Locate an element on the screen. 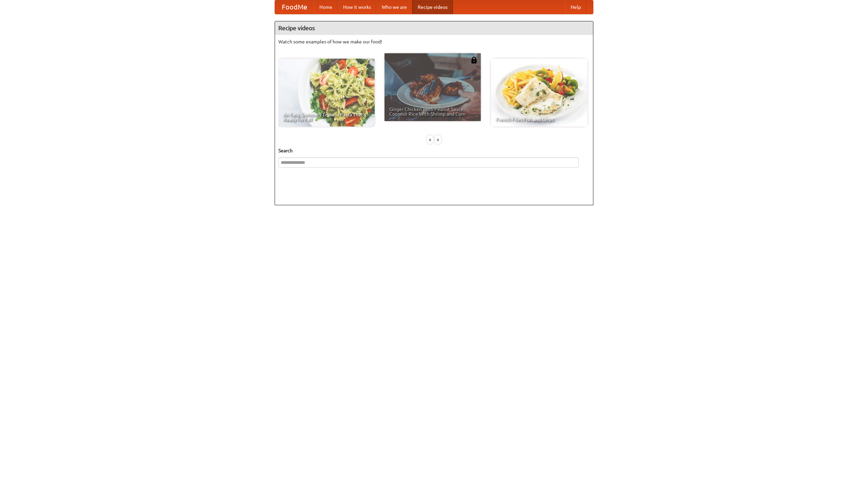  a: Recipe videos is located at coordinates (433, 7).